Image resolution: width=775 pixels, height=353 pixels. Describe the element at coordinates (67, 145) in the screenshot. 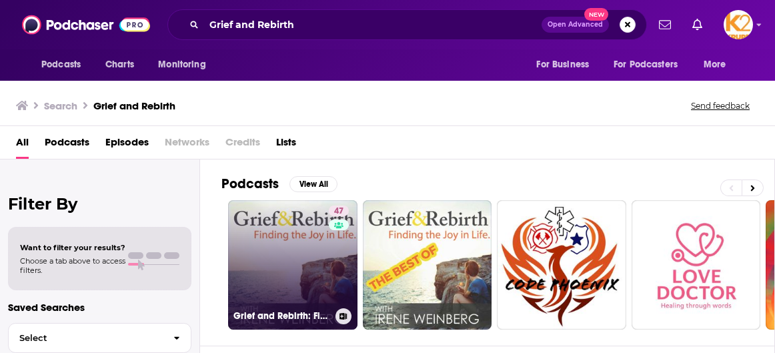

I see `a: Podcasts` at that location.